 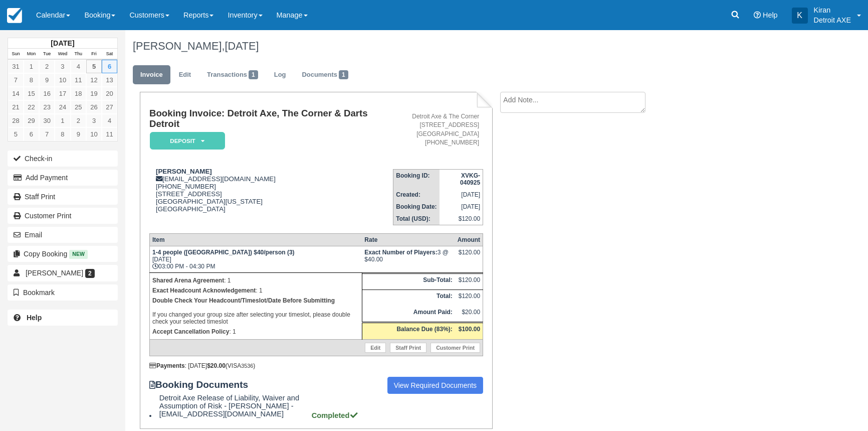 I want to click on em: Deposit, so click(x=187, y=140).